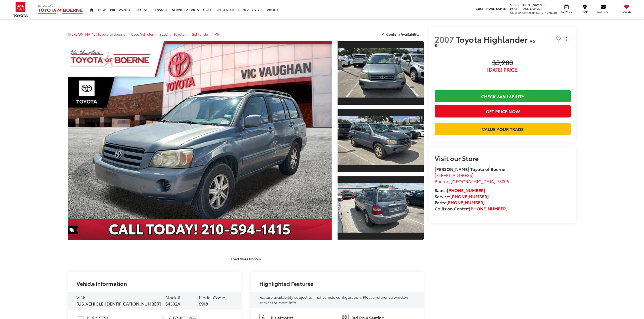 The width and height of the screenshot is (644, 319). What do you see at coordinates (74, 230) in the screenshot?
I see `span: Special` at bounding box center [74, 230].